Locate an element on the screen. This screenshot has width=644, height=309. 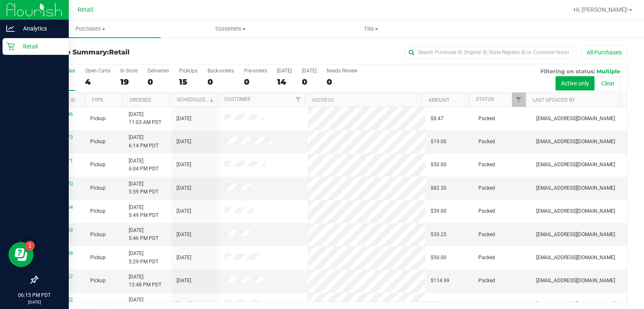
p: 06:15 PM PDT is located at coordinates (34, 296).